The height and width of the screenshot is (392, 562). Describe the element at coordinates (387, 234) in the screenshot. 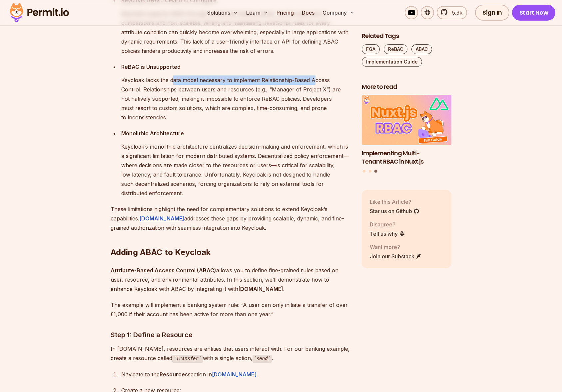

I see `a: Tell us why` at that location.